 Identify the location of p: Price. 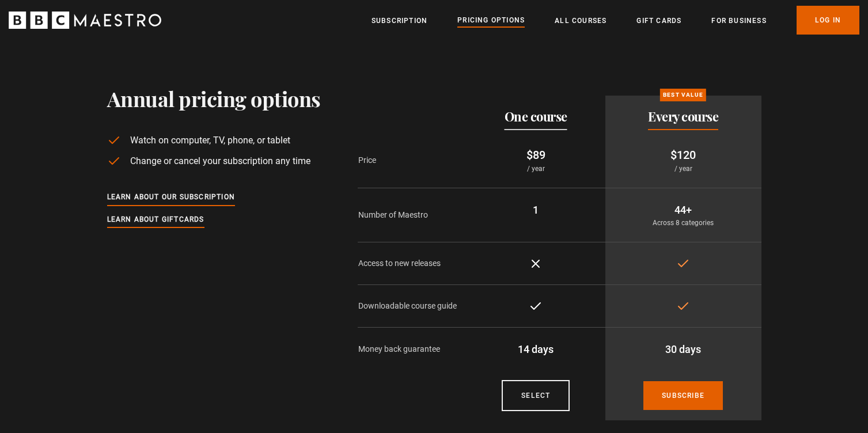
(412, 160).